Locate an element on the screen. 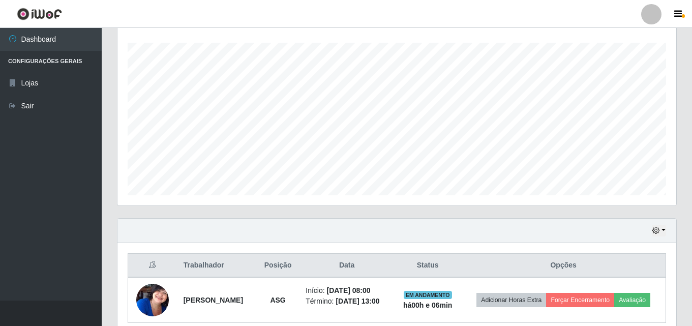  button: Adicionar Horas Extra is located at coordinates (511, 300).